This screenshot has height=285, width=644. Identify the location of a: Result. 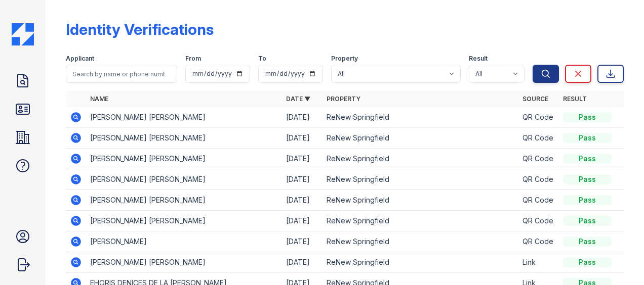
(574, 99).